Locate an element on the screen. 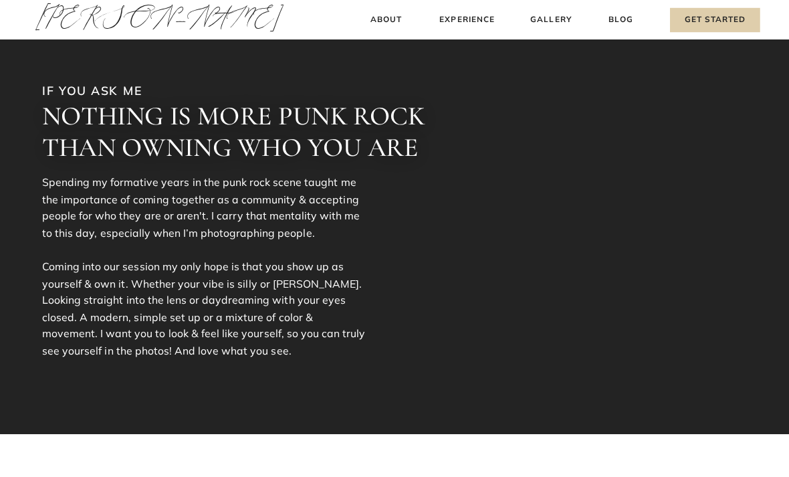 This screenshot has height=477, width=789. h3: Gallery is located at coordinates (552, 20).